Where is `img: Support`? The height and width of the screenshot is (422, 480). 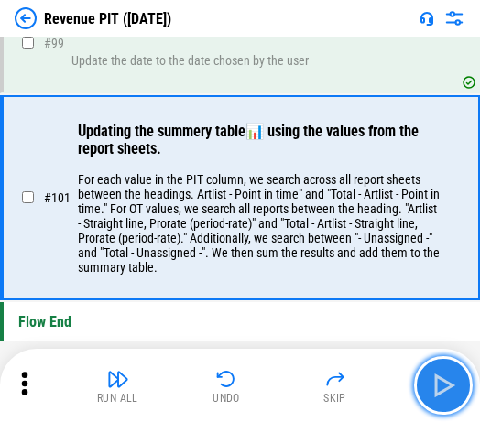 img: Support is located at coordinates (427, 18).